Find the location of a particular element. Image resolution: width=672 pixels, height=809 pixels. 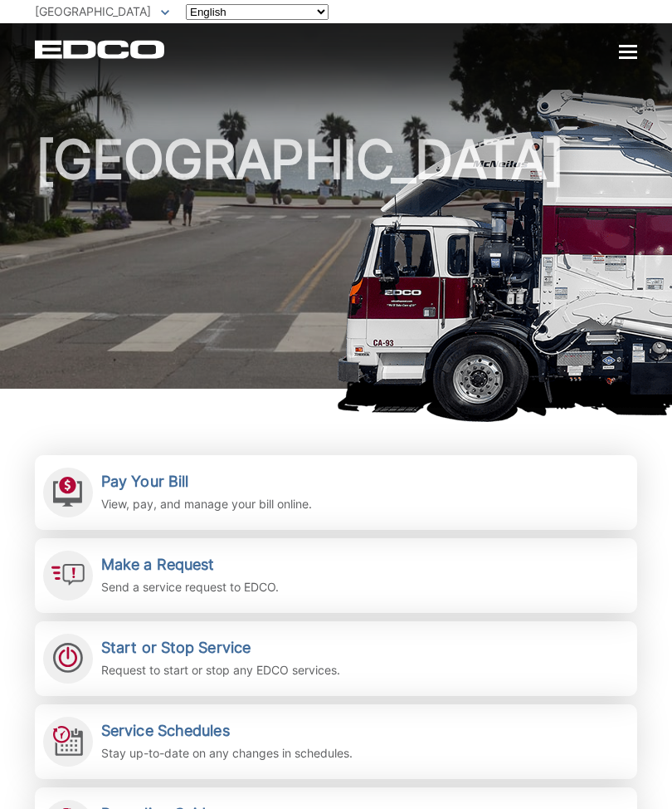

a: Service Schedules Stay up-to-date on any changes in schedules. is located at coordinates (336, 741).